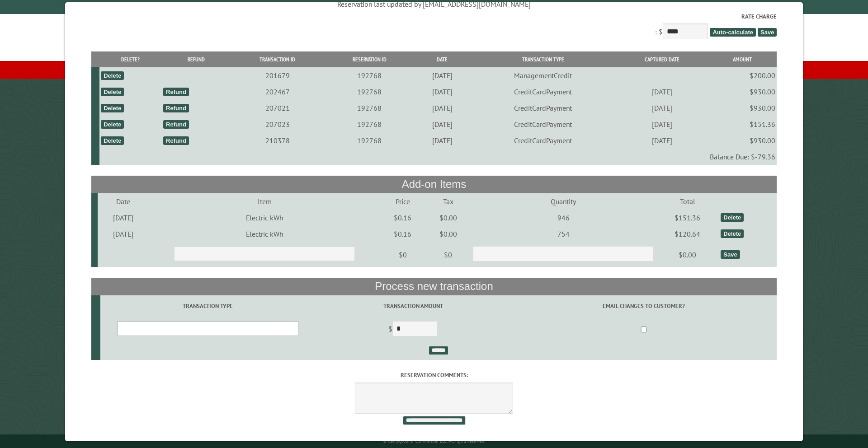 The width and height of the screenshot is (868, 448). What do you see at coordinates (196, 59) in the screenshot?
I see `th: Refund` at bounding box center [196, 59].